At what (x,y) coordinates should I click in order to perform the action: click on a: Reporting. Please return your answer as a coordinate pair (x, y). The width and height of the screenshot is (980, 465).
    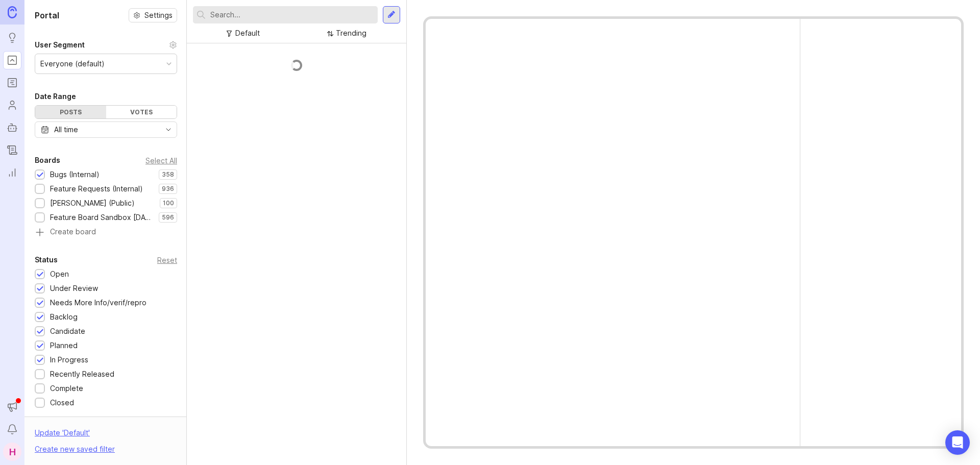
    Looking at the image, I should click on (12, 172).